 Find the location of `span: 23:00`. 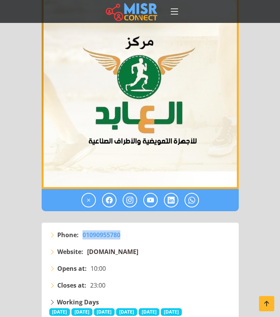

span: 23:00 is located at coordinates (98, 286).